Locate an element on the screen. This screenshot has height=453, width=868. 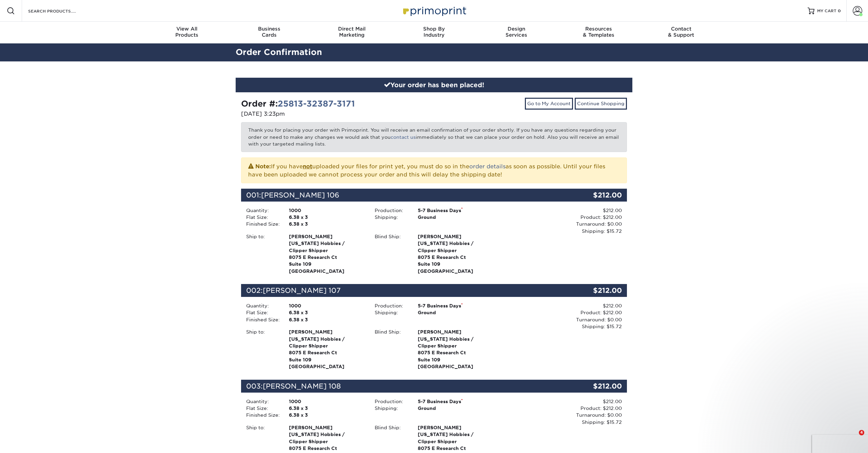
h2: Order Confirmation is located at coordinates (434, 52).